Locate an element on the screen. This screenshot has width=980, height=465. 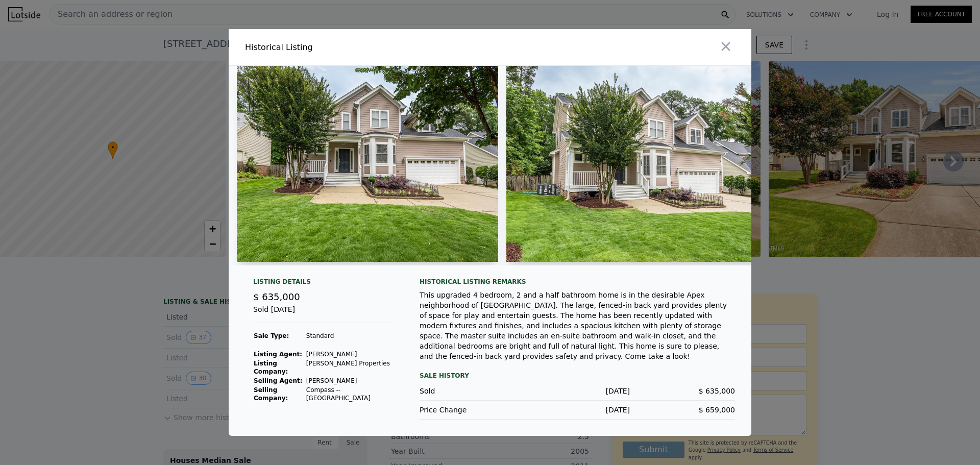
strong: Listing Company: is located at coordinates (271, 368).